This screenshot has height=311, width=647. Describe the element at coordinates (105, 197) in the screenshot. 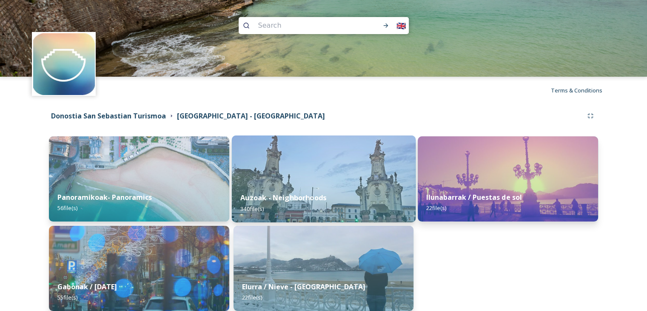

I see `strong: Panoramikoak- Panoramics` at that location.